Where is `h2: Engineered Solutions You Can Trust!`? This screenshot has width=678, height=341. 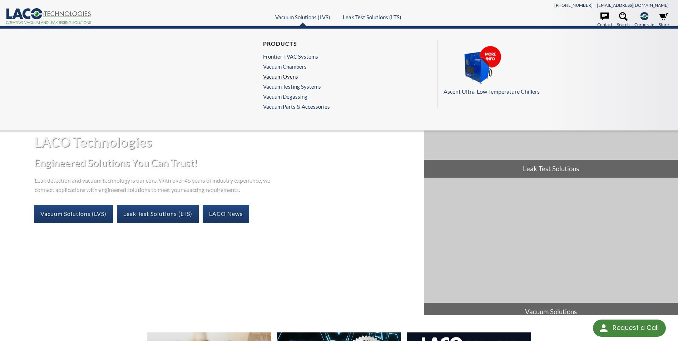
h2: Engineered Solutions You Can Trust! is located at coordinates (226, 163).